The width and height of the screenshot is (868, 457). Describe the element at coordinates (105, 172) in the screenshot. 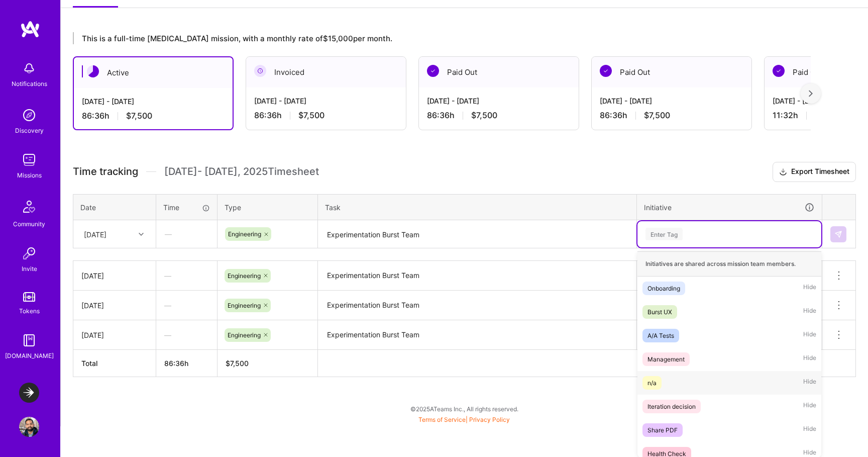

I see `span: Time tracking` at that location.